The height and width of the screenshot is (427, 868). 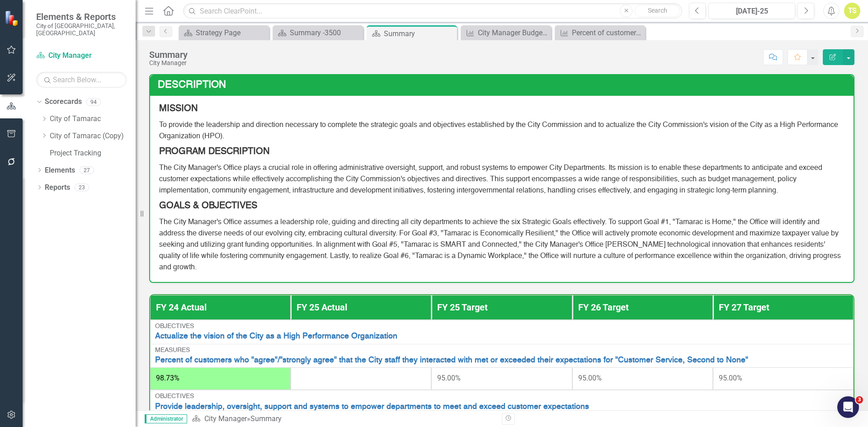 I want to click on div: Summary -3500, so click(x=325, y=33).